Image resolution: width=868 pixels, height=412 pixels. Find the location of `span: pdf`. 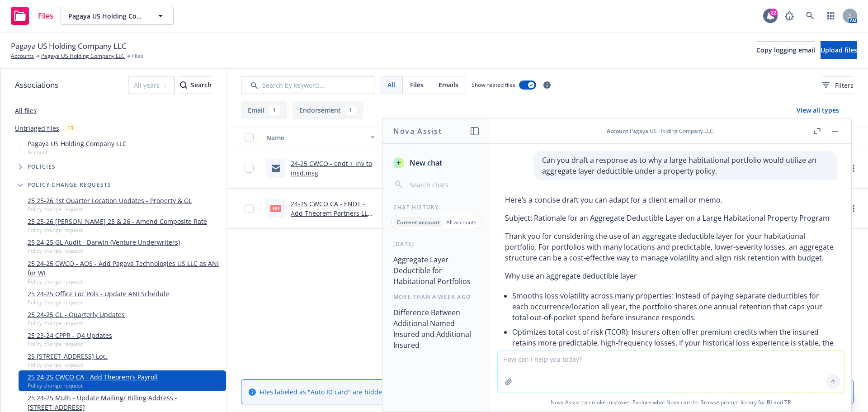

span: pdf is located at coordinates (276, 208).